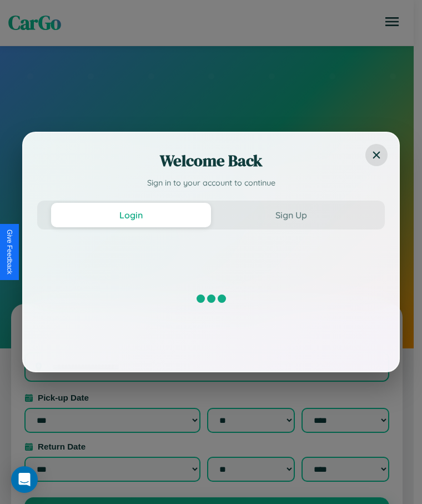  Describe the element at coordinates (291, 215) in the screenshot. I see `button: Sign Up` at that location.